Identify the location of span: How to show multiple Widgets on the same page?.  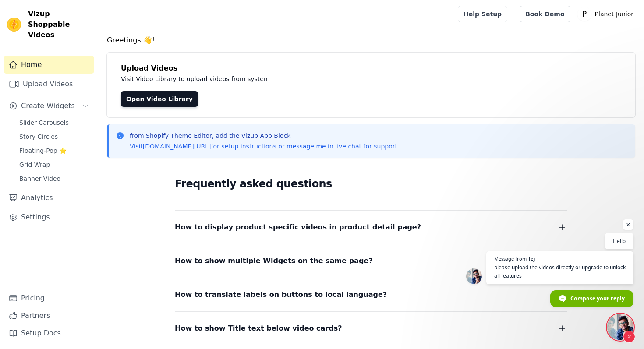
(274, 261).